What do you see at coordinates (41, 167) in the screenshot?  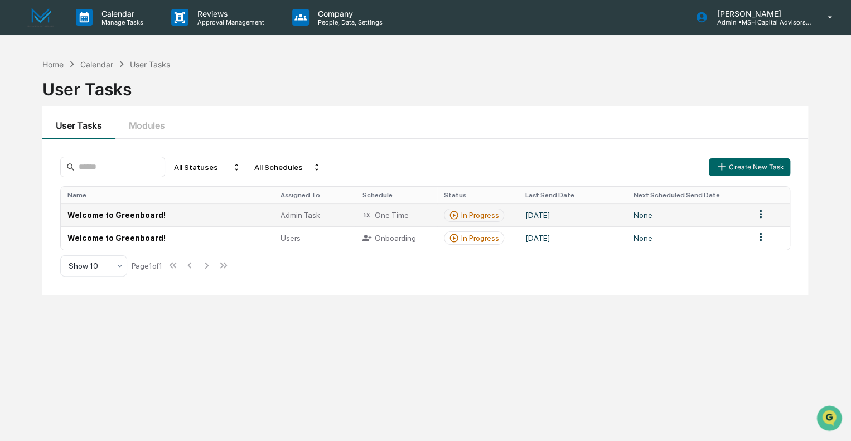 I see `a: 🔎Data Lookup` at bounding box center [41, 167].